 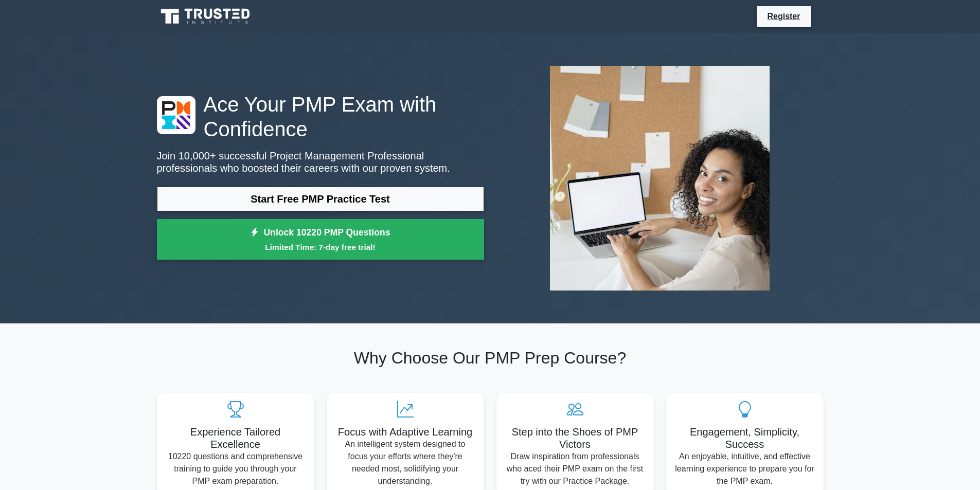 What do you see at coordinates (321, 162) in the screenshot?
I see `p: Join 10,000+ successful Project Management Professional professionals who boosted their careers w...` at bounding box center [321, 162].